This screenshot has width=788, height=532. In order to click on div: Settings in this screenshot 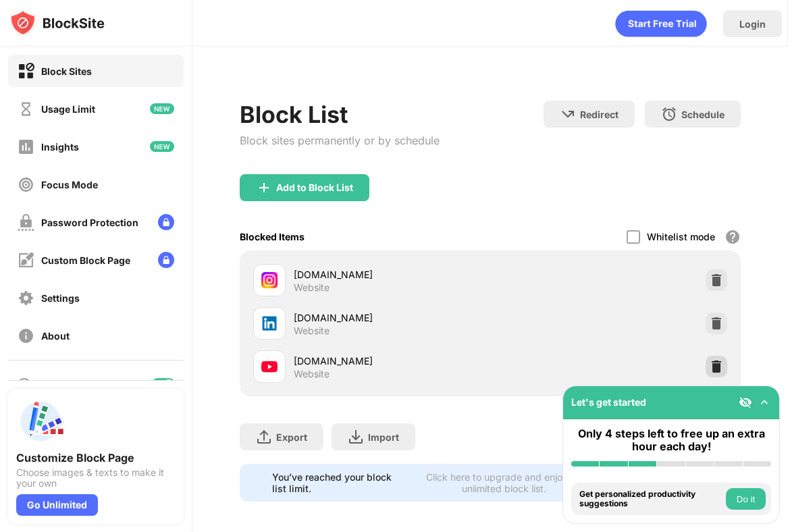, I will do `click(60, 298)`.